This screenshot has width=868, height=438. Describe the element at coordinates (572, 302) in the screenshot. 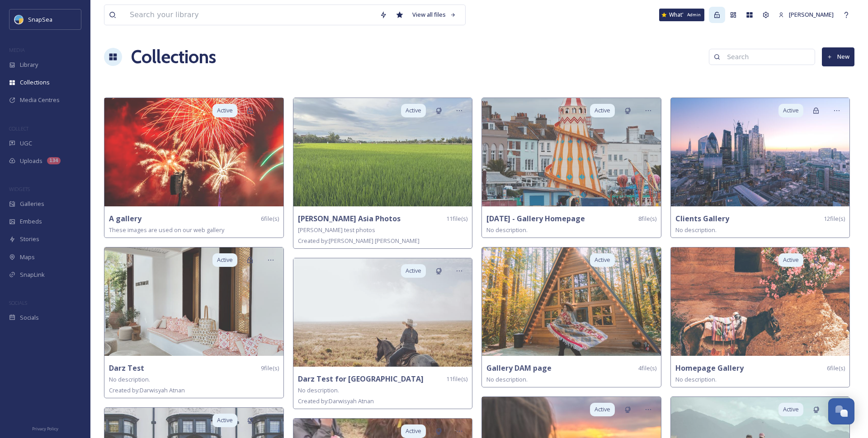

I see `img: karsten-winegeart-wZl_4UIzmho-unsplash.jpg` at that location.